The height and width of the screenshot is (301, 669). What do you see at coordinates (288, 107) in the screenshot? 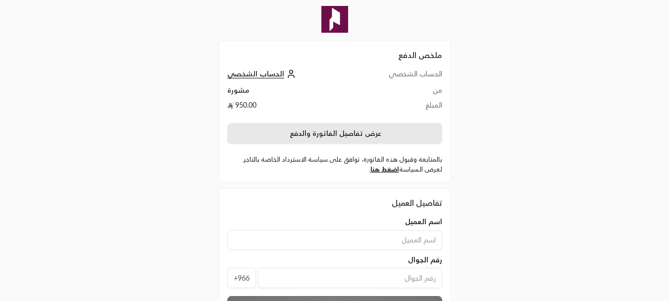
I see `td: 950.00` at bounding box center [288, 107].